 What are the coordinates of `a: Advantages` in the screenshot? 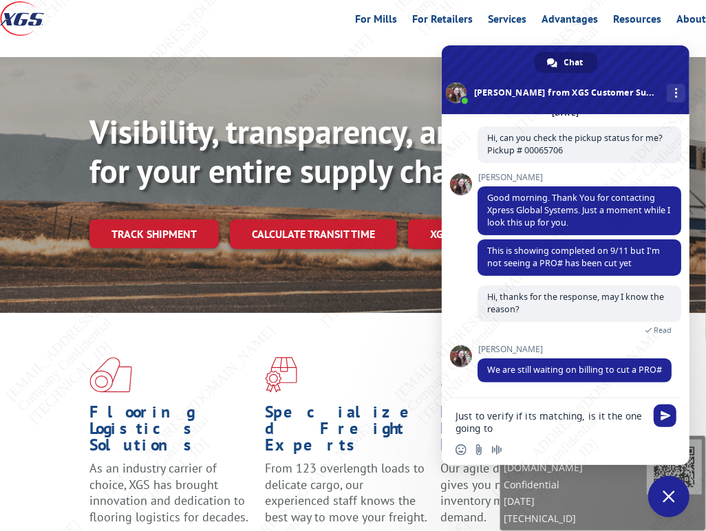 It's located at (569, 21).